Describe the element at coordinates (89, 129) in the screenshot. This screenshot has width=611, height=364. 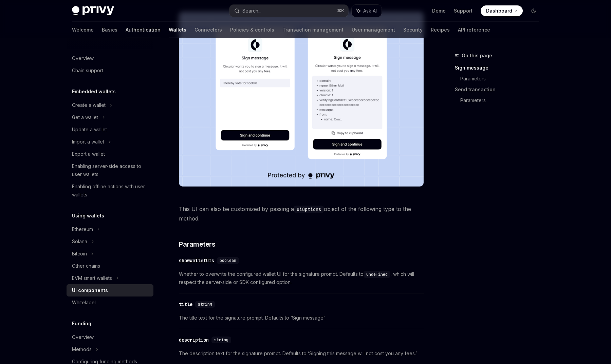
I see `div: Update a wallet` at that location.